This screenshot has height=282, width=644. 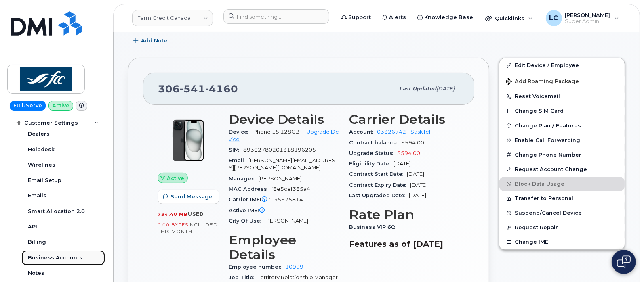 I want to click on span: Business VIP 60, so click(x=374, y=227).